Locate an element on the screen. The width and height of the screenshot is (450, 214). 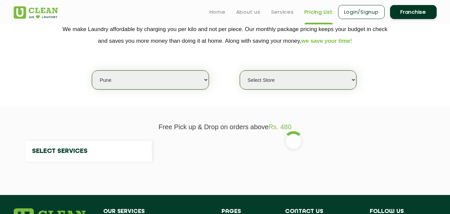
span: Rs. 480 is located at coordinates (280, 127).